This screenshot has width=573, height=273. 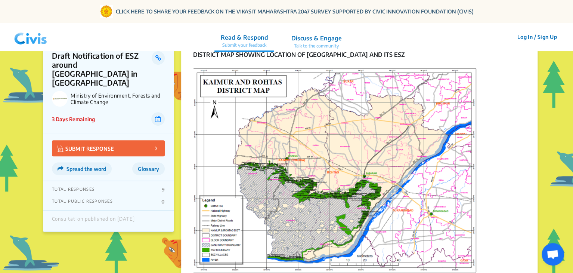 What do you see at coordinates (295, 11) in the screenshot?
I see `a: CLICK HERE TO SHARE YOUR FEEDBACK ON THE VIKASIT MAHARASHTRA 2047 SURVEY SUPPORTED BY CIVIC INNOV...` at bounding box center [295, 11].